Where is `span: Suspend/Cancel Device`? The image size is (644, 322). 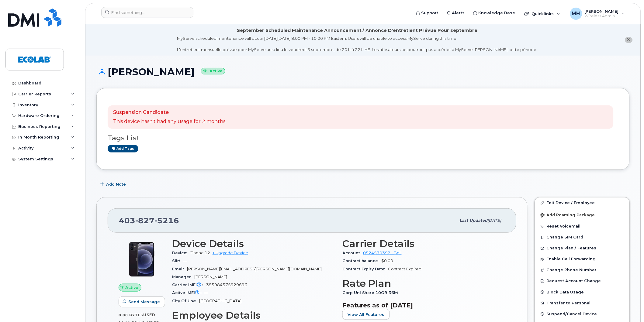
span: Suspend/Cancel Device is located at coordinates (572, 314).